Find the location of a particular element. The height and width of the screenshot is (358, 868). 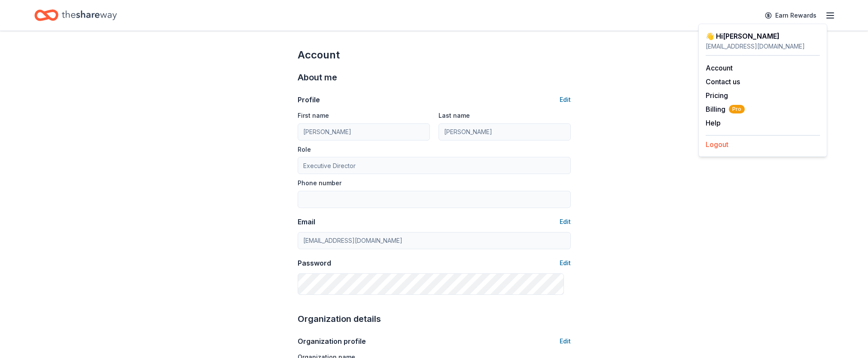

div: Account is located at coordinates (434, 55).